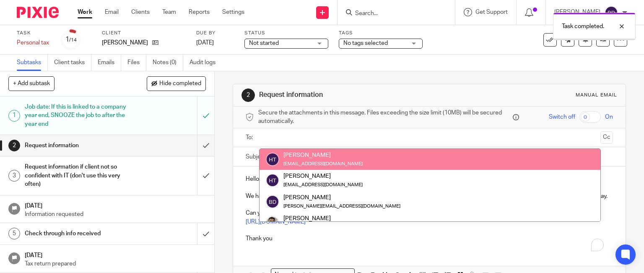  Describe the element at coordinates (429, 239) in the screenshot. I see `p: Thank you` at that location.